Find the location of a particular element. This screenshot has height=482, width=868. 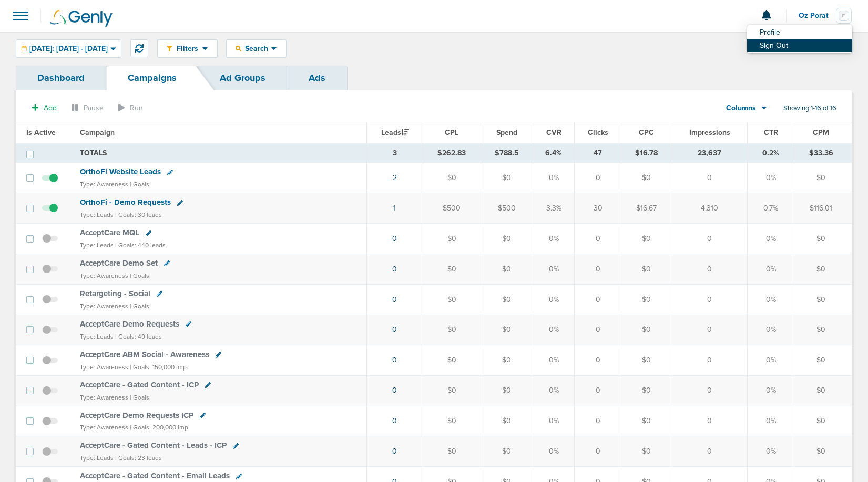

span: OrthoFi Website Leads is located at coordinates (120, 172).